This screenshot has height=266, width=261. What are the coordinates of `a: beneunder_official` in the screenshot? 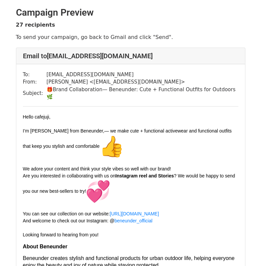 It's located at (133, 221).